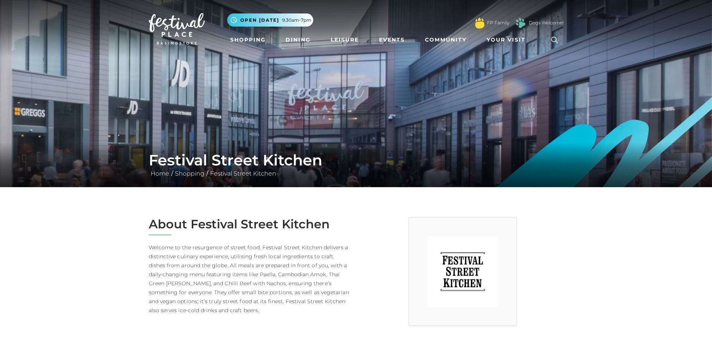  I want to click on img: Festival Place Logo, so click(177, 29).